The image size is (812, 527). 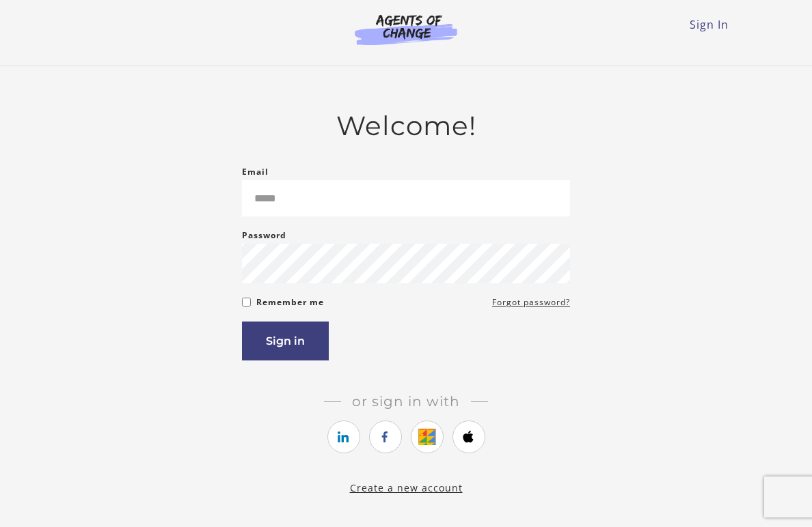 I want to click on label: Email, so click(x=255, y=172).